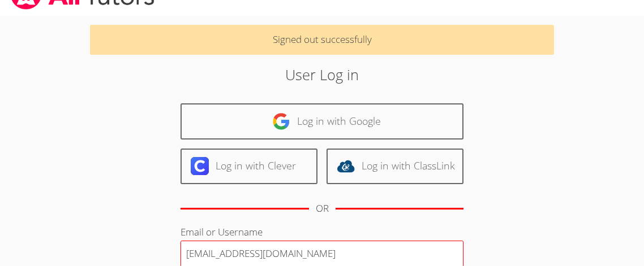 This screenshot has width=644, height=266. Describe the element at coordinates (395, 166) in the screenshot. I see `a: Log in with ClassLink` at that location.